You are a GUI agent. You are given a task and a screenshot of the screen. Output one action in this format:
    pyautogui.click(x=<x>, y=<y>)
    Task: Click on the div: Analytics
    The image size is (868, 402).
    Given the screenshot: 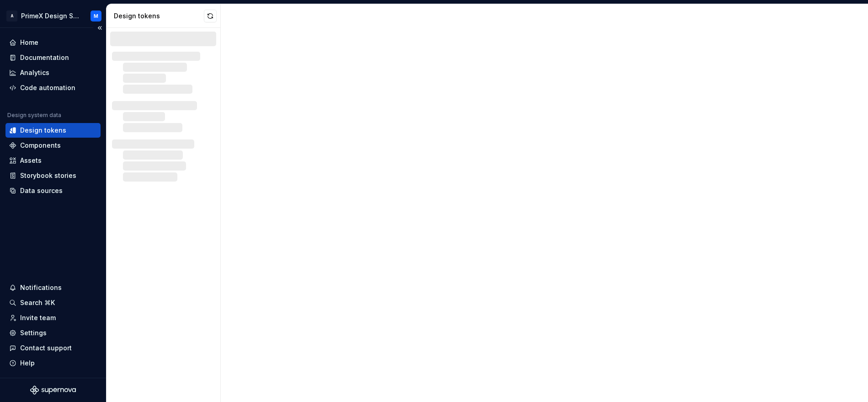 What is the action you would take?
    pyautogui.click(x=35, y=73)
    